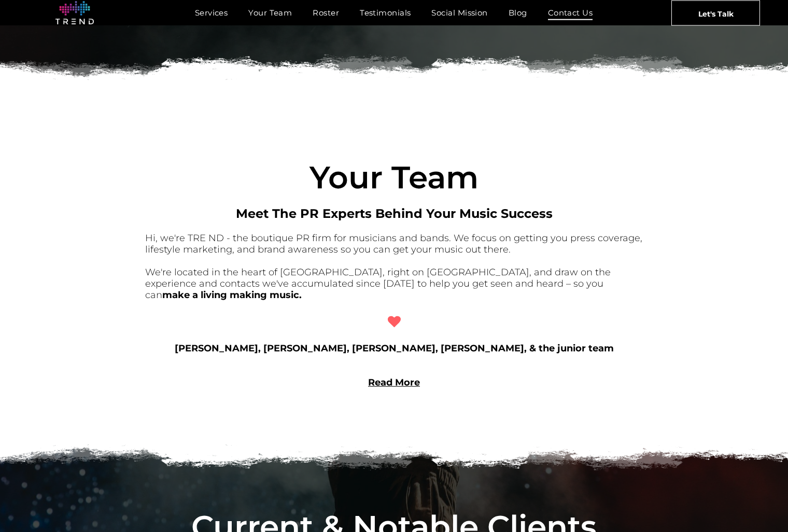 This screenshot has height=532, width=788. Describe the element at coordinates (518, 12) in the screenshot. I see `a: Blog` at that location.